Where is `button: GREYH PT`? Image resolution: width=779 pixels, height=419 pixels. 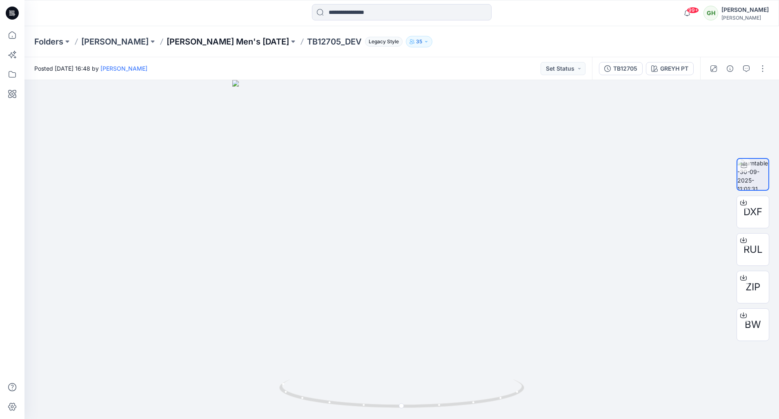
button: GREYH PT is located at coordinates (669, 69).